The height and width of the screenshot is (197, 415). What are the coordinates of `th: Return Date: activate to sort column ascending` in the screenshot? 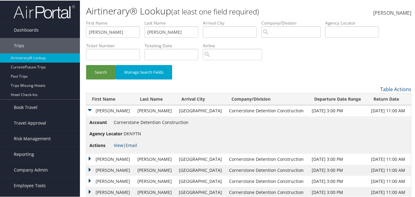 It's located at (389, 99).